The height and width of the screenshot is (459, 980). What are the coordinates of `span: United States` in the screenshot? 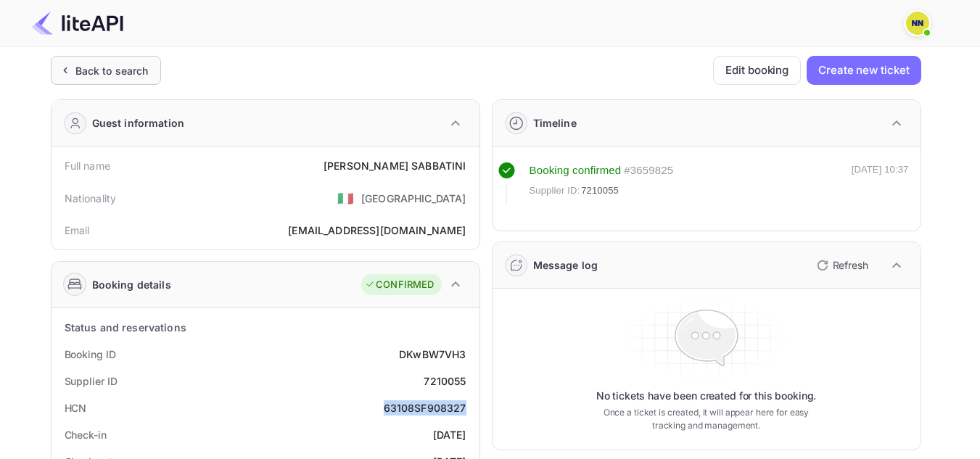 It's located at (345, 198).